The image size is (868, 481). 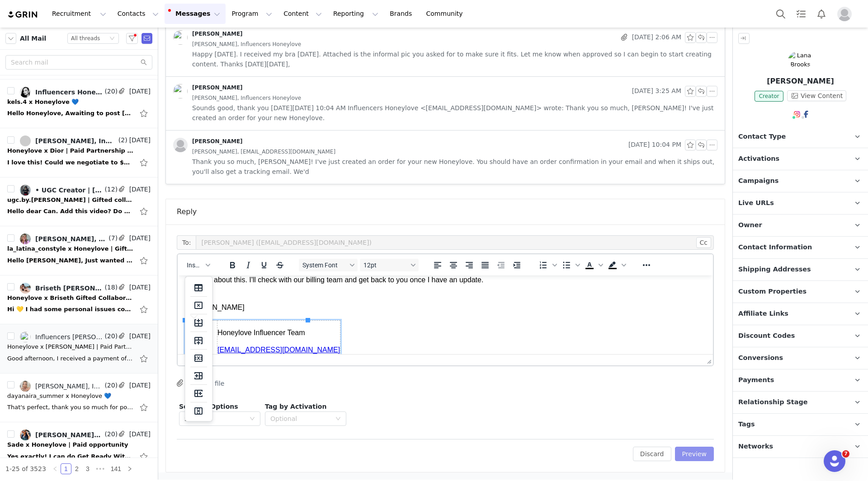 I want to click on img: c20960cf-79f8-4e16-afb1-29da497bf63e.jpg, so click(x=25, y=288).